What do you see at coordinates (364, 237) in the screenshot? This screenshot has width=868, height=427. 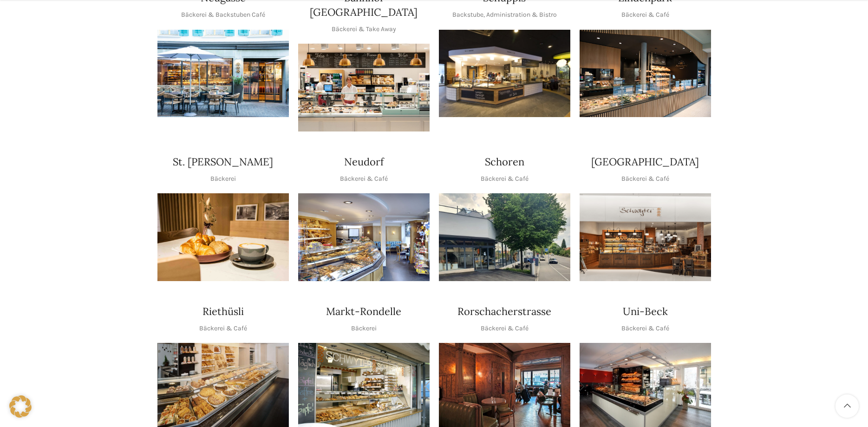 I see `img: Neudorf_1` at bounding box center [364, 237].